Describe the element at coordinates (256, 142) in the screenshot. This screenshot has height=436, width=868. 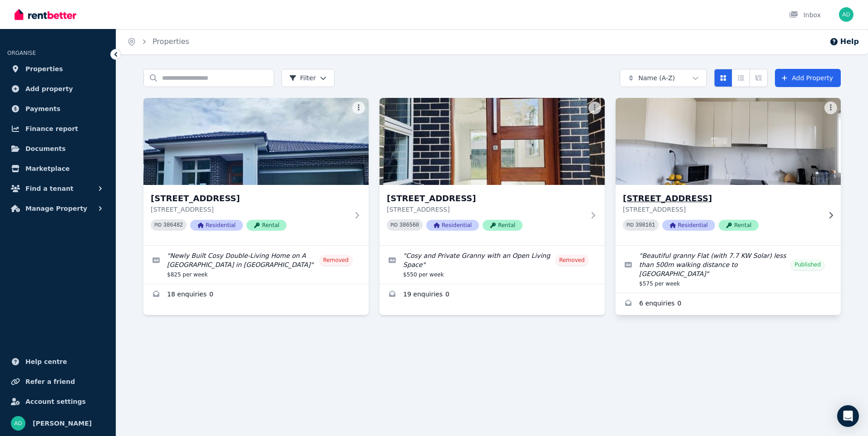
I see `img: 15 Integrity St, Cameron Park` at that location.